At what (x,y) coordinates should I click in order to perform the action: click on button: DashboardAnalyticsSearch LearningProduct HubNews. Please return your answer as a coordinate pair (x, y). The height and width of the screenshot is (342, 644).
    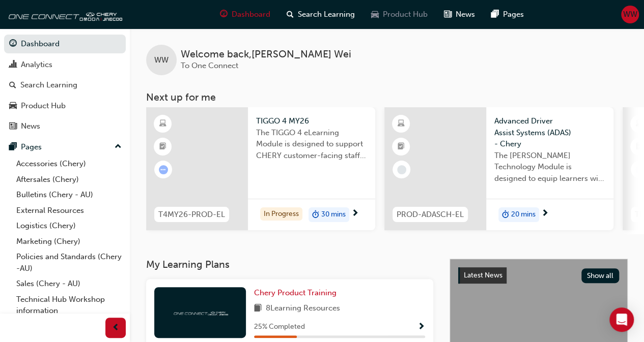
    Looking at the image, I should click on (65, 85).